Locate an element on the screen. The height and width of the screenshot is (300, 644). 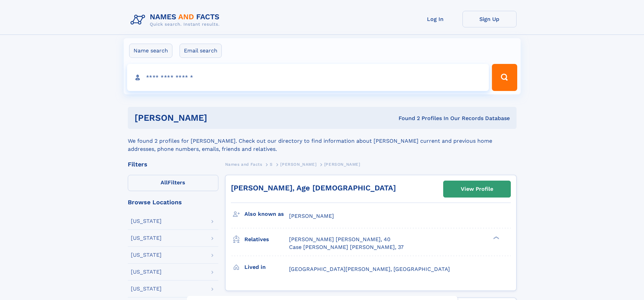
span: All is located at coordinates (164, 182).